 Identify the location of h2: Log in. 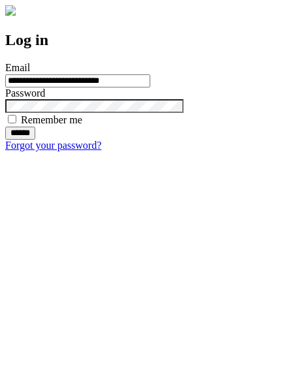
(147, 40).